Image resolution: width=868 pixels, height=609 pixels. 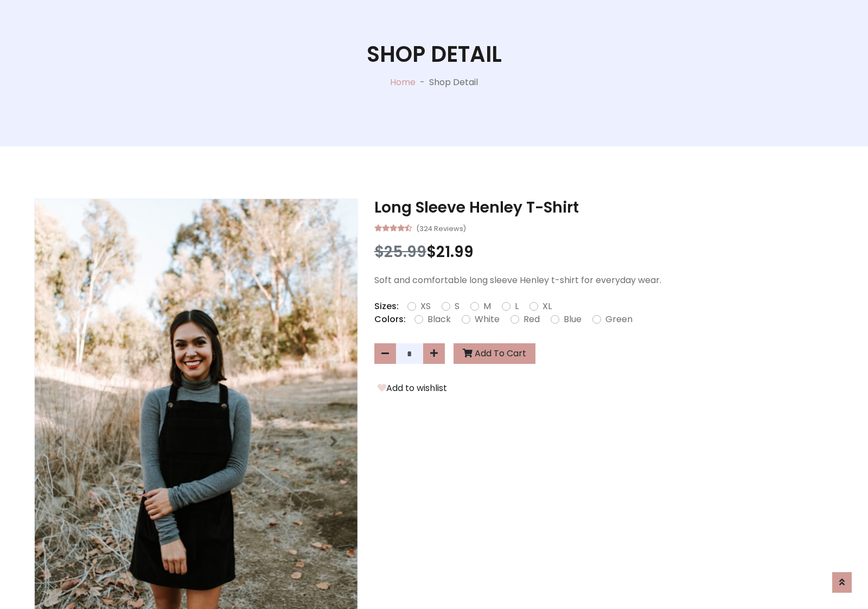 I want to click on span: 21.99, so click(x=455, y=252).